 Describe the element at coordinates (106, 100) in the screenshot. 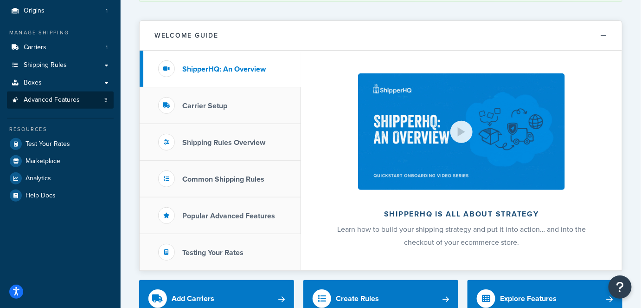

I see `span: 3` at that location.